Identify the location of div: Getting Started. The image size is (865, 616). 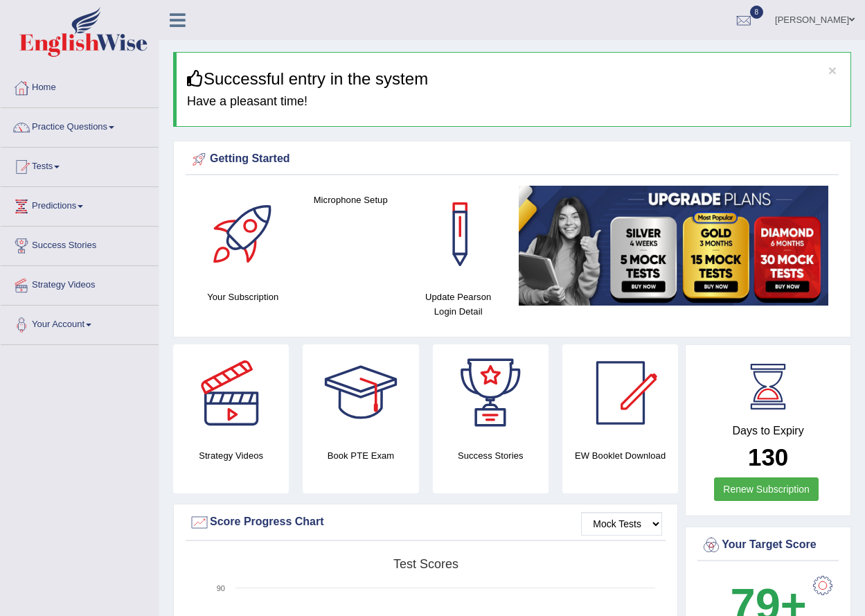
(512, 159).